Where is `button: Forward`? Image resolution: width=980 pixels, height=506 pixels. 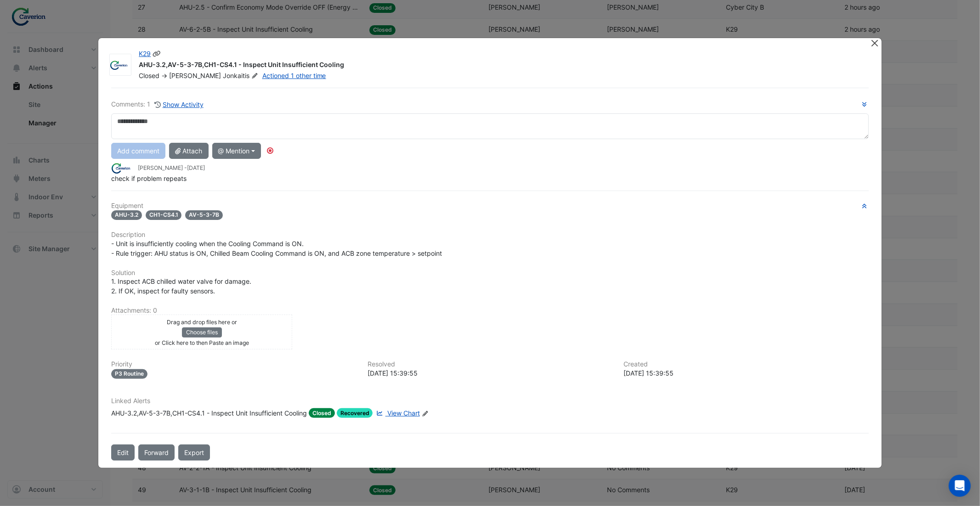 button: Forward is located at coordinates (156, 452).